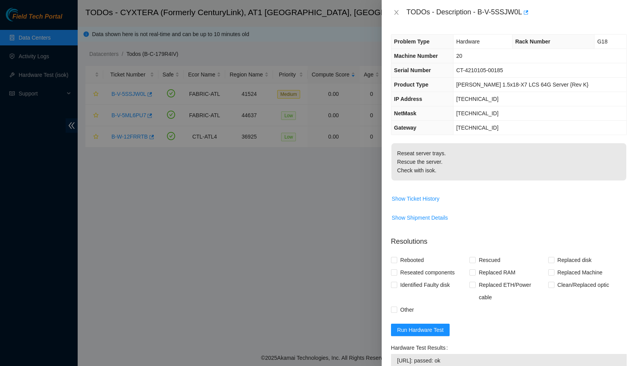 The height and width of the screenshot is (366, 636). I want to click on span: Serial Number, so click(412, 70).